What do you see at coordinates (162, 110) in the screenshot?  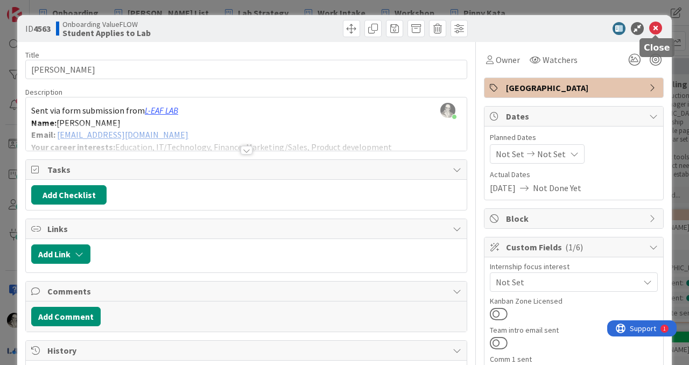 I see `a: L-EAF LAB` at bounding box center [162, 110].